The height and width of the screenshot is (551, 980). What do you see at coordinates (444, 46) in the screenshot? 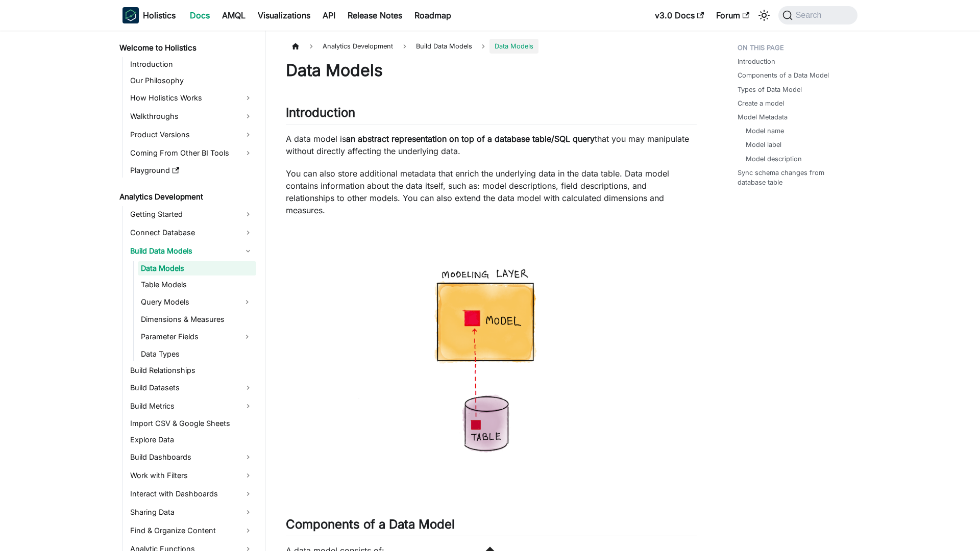
I see `span: Build Data Models` at bounding box center [444, 46].